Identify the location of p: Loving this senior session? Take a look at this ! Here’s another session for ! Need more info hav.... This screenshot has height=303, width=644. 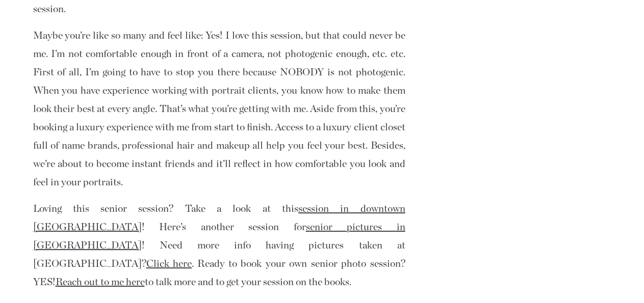
(219, 245).